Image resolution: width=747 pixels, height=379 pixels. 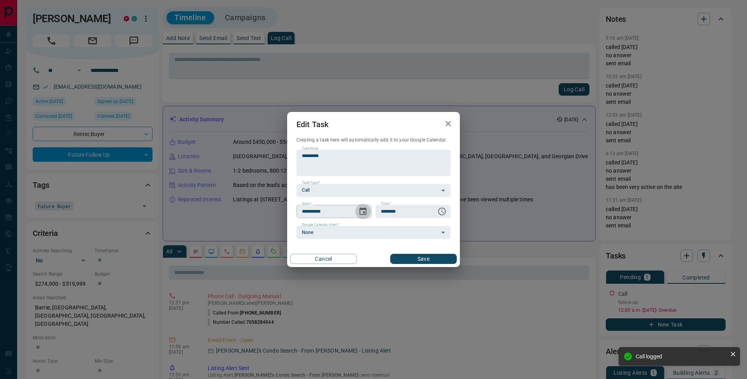 I want to click on div: Call, so click(x=374, y=191).